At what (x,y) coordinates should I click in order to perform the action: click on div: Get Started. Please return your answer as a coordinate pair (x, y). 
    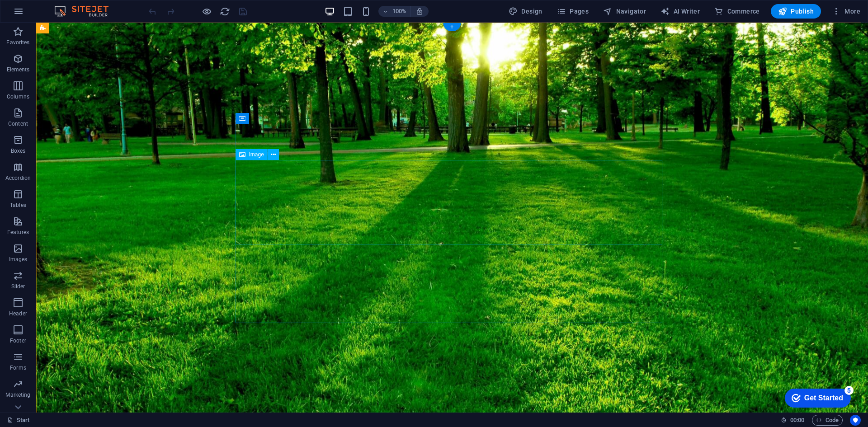
    Looking at the image, I should click on (46, 14).